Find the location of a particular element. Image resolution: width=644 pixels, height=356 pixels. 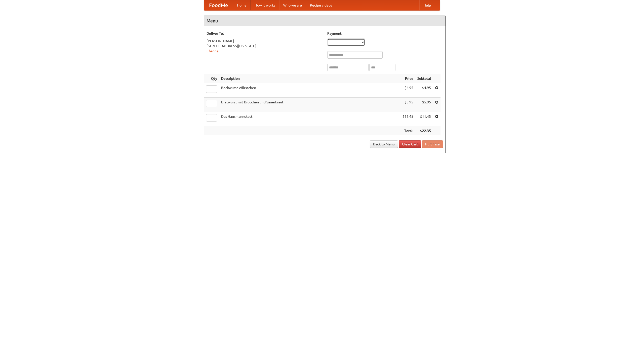

h5: Deliver To: is located at coordinates (265, 34).